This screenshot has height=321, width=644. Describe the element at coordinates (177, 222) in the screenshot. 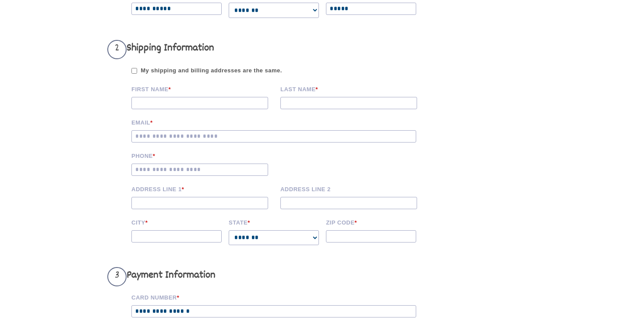

I see `label: City` at that location.